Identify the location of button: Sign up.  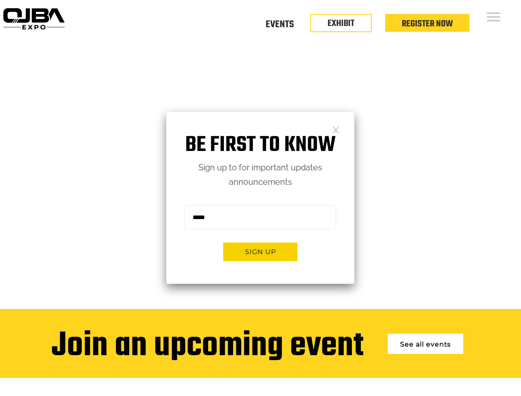
(260, 252).